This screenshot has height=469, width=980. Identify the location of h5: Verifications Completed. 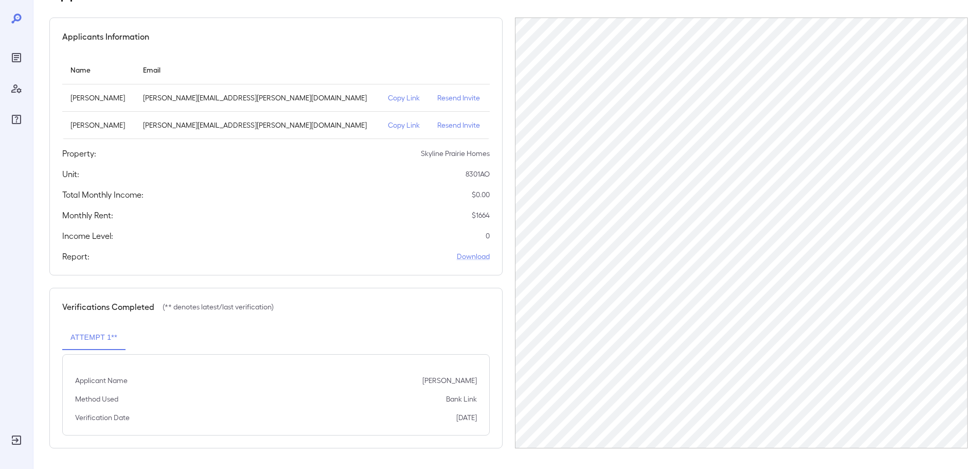
(108, 307).